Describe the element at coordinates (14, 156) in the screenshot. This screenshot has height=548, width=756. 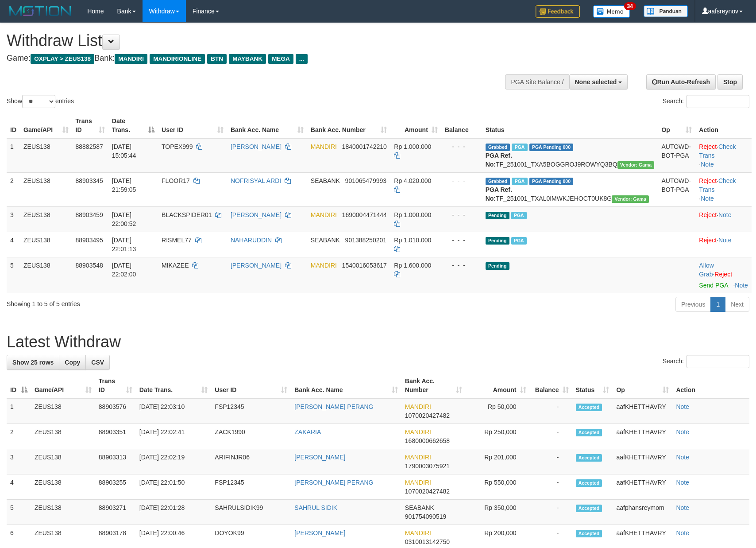
I see `td: 1` at that location.